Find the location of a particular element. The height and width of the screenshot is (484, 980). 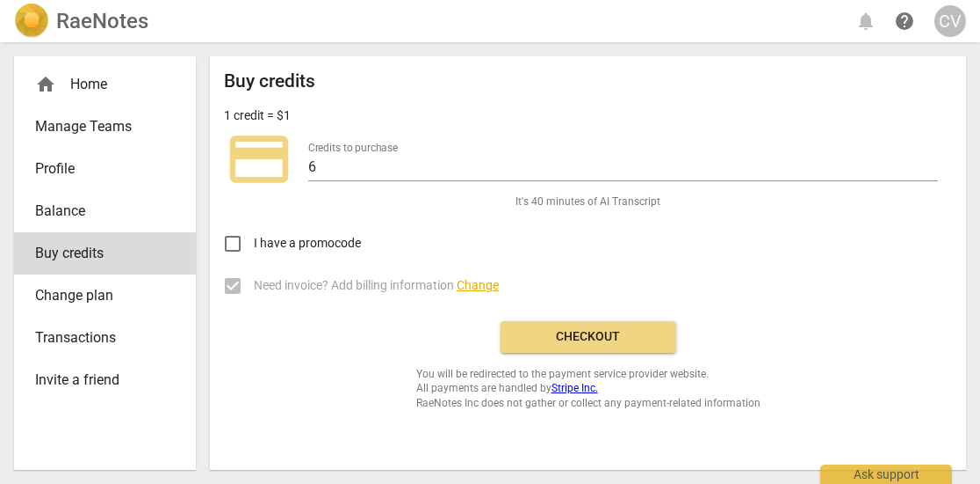

a: Balance is located at coordinates (105, 211).